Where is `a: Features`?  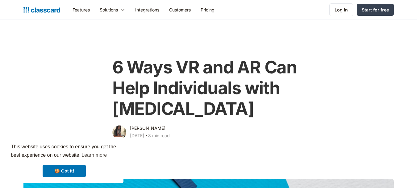 a: Features is located at coordinates (81, 10).